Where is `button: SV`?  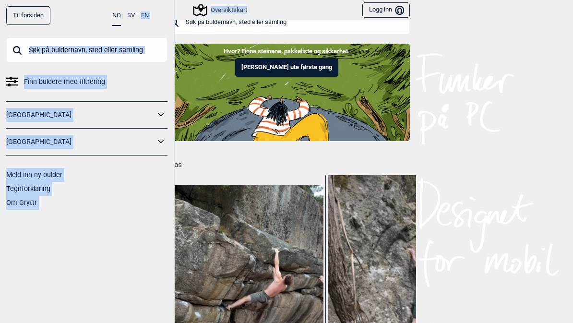 button: SV is located at coordinates (131, 15).